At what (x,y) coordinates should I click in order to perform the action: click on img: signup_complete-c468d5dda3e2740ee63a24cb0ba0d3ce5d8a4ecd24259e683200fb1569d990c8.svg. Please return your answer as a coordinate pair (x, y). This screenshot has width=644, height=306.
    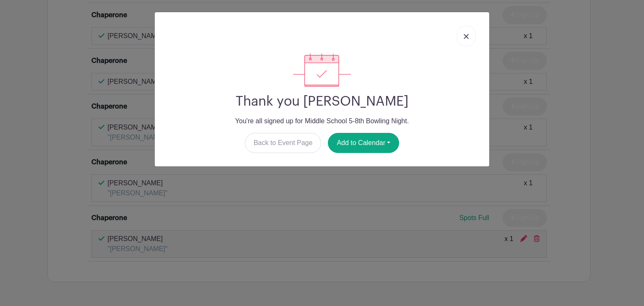
    Looking at the image, I should click on (322, 70).